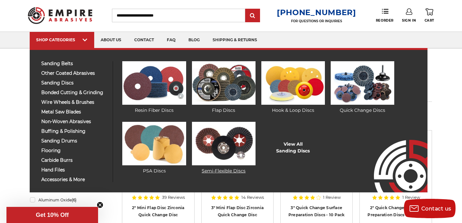  I want to click on a: 3" Quick Change Surface Preparation Discs - 10 Pack, so click(316, 212).